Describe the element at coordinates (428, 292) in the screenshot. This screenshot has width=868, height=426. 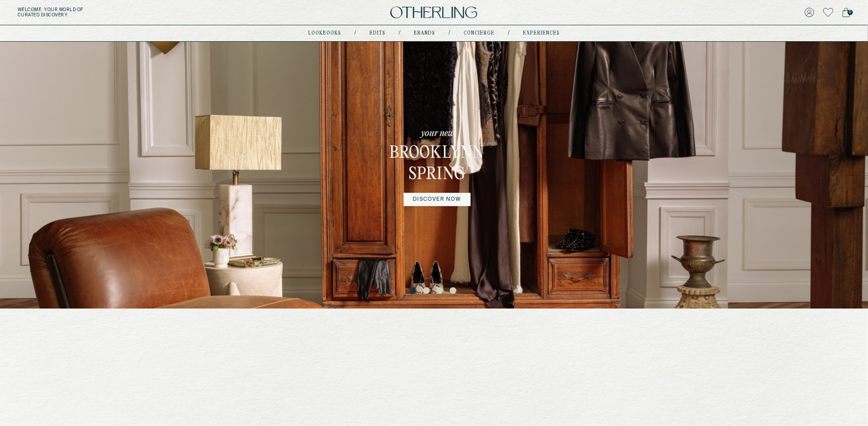
I see `button: 2` at that location.